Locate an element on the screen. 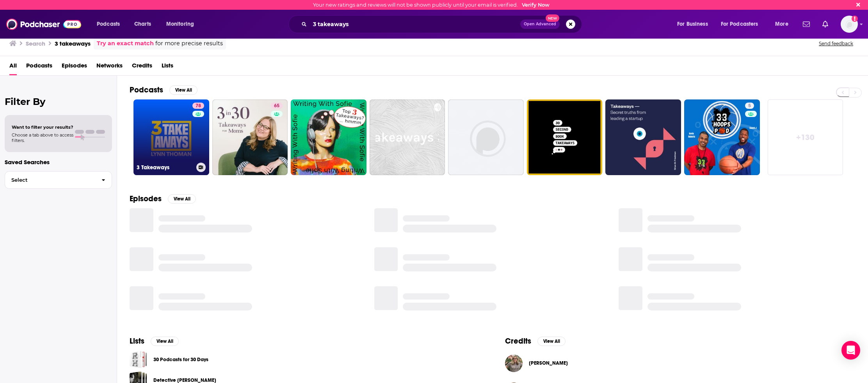  span: Logged in as charlottestone is located at coordinates (849, 24).